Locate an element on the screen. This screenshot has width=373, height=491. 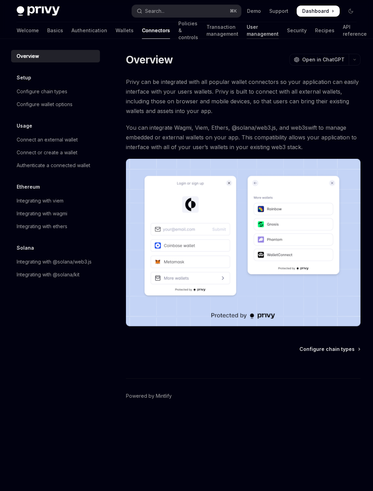
div: Integrating with viem is located at coordinates (40, 201).